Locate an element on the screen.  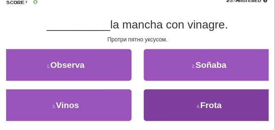
span: Vinos is located at coordinates (67, 105).